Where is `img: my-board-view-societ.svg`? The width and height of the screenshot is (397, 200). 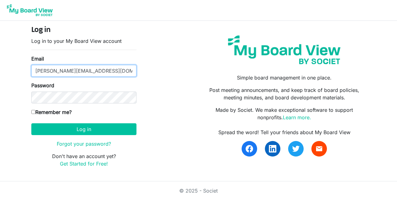 img: my-board-view-societ.svg is located at coordinates (284, 50).